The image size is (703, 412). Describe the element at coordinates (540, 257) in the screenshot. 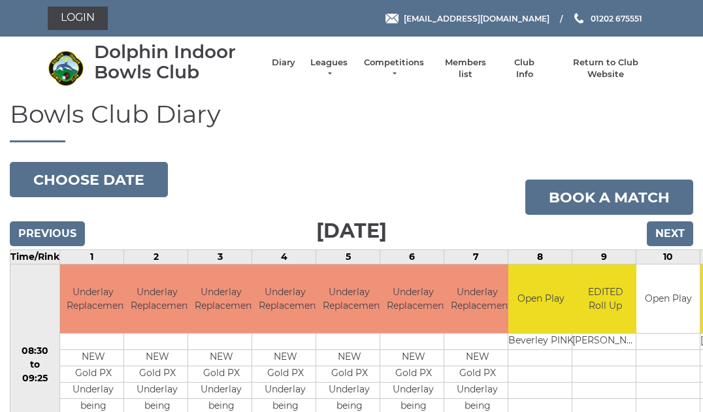

I see `td: 8` at that location.